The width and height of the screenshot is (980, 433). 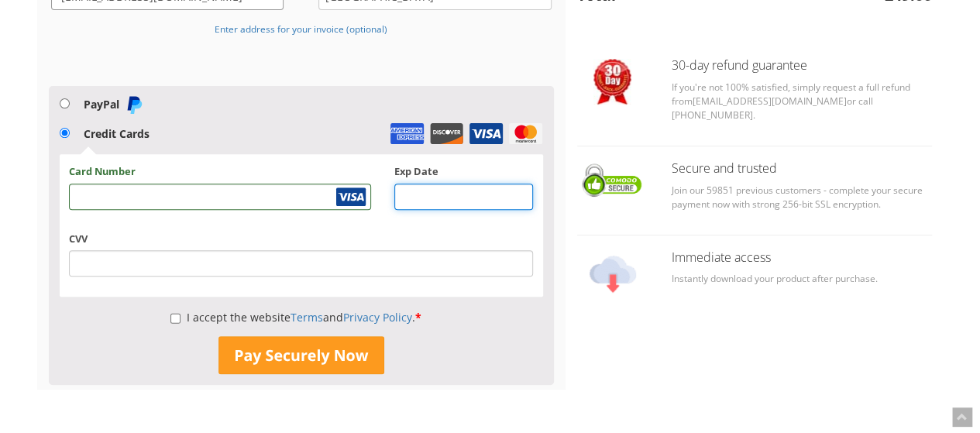 What do you see at coordinates (802, 279) in the screenshot?
I see `p: Instantly download your product after purchase.` at bounding box center [802, 279].